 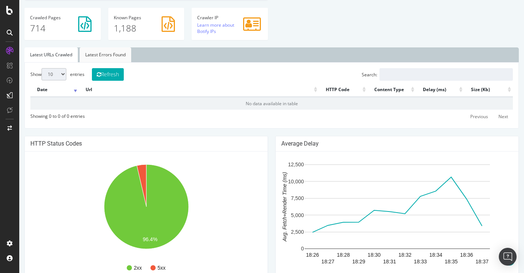 I want to click on text: 18:35, so click(x=432, y=261).